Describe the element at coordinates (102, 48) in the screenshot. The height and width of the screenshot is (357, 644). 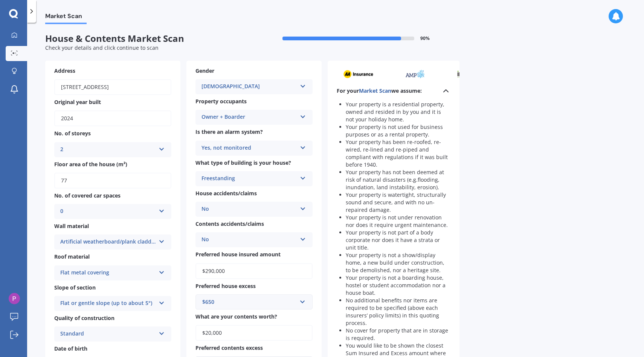
I see `span: Check your details and click continue to scan` at that location.